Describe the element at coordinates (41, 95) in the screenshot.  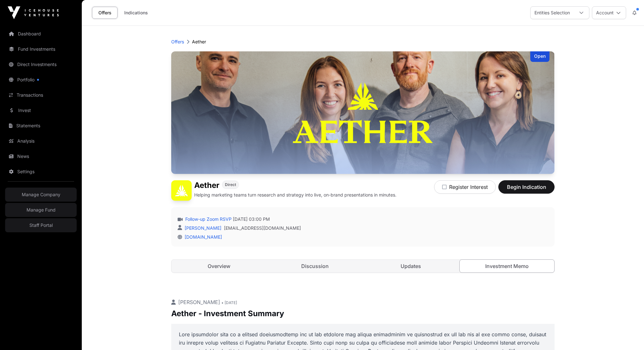
I see `a: Transactions` at that location.